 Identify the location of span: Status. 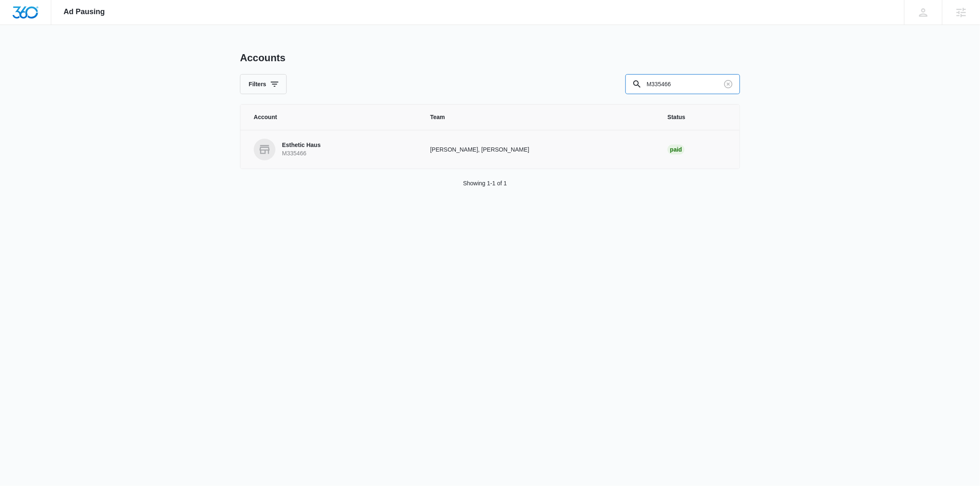
(697, 117).